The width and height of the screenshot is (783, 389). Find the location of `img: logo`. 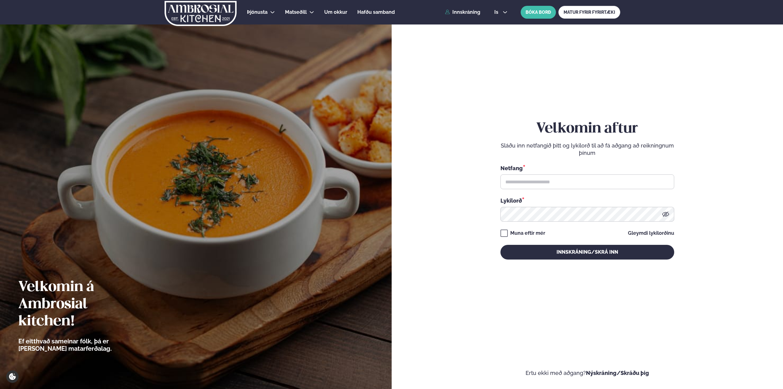

img: logo is located at coordinates (200, 13).